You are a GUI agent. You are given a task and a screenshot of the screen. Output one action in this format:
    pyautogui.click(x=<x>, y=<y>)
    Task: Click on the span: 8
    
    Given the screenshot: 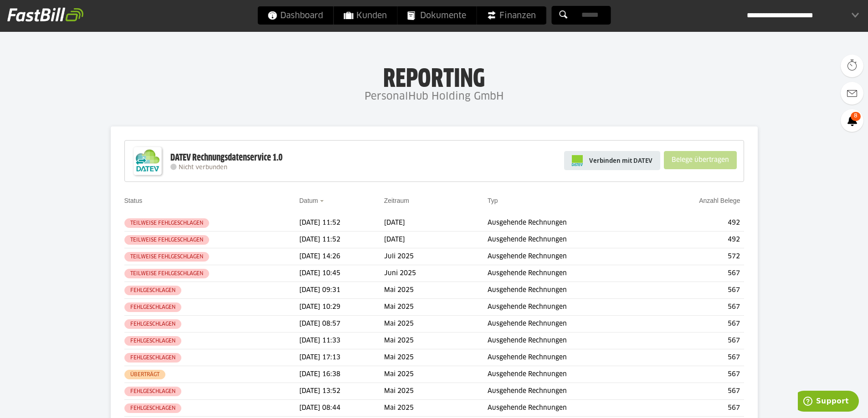 What is the action you would take?
    pyautogui.click(x=855, y=117)
    